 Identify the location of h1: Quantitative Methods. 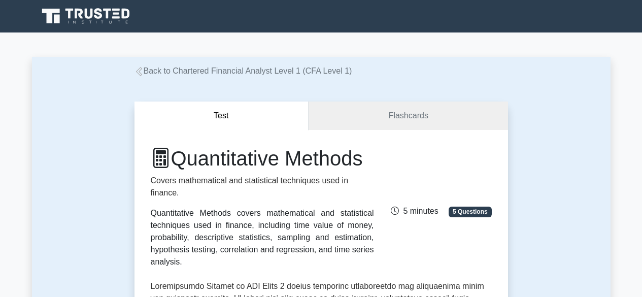
(262, 158).